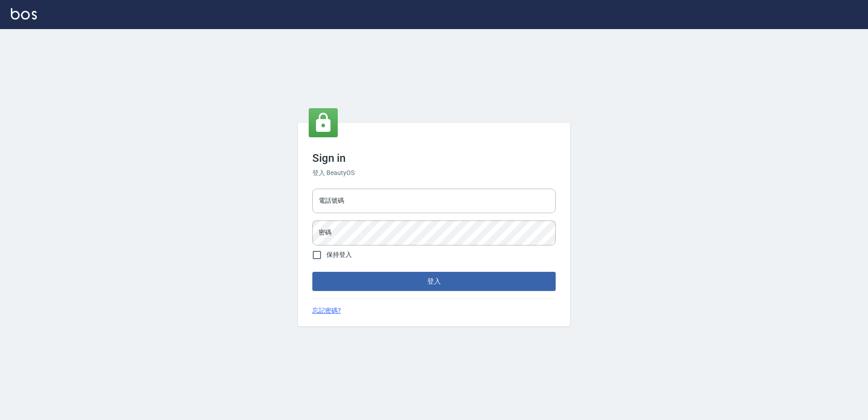 This screenshot has width=868, height=420. Describe the element at coordinates (434, 281) in the screenshot. I see `button: 登入` at that location.